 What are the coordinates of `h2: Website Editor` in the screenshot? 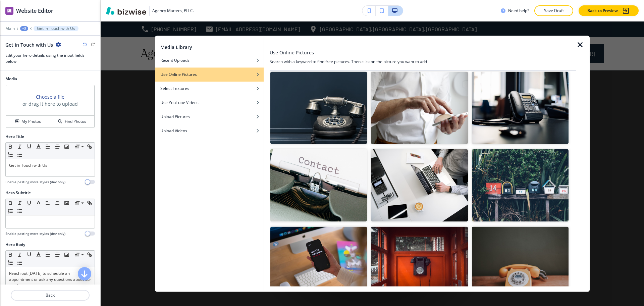 It's located at (35, 11).